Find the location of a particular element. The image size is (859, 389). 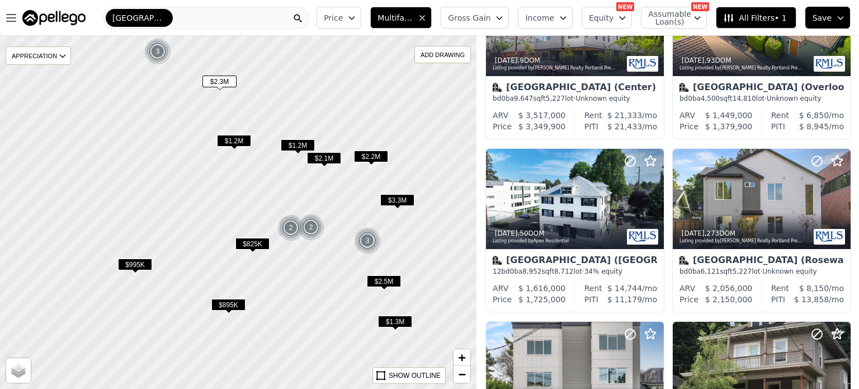

div: SHOW OUTLINE is located at coordinates (414, 375).